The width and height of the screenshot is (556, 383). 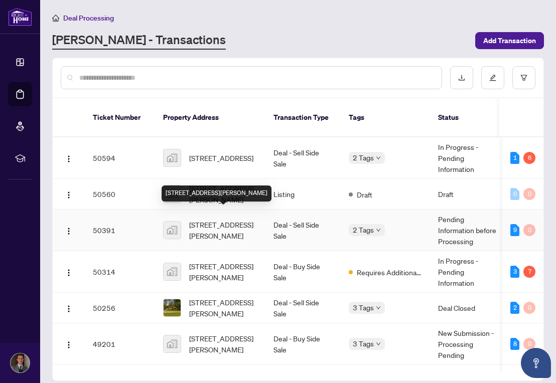 I want to click on div: 3, so click(x=515, y=272).